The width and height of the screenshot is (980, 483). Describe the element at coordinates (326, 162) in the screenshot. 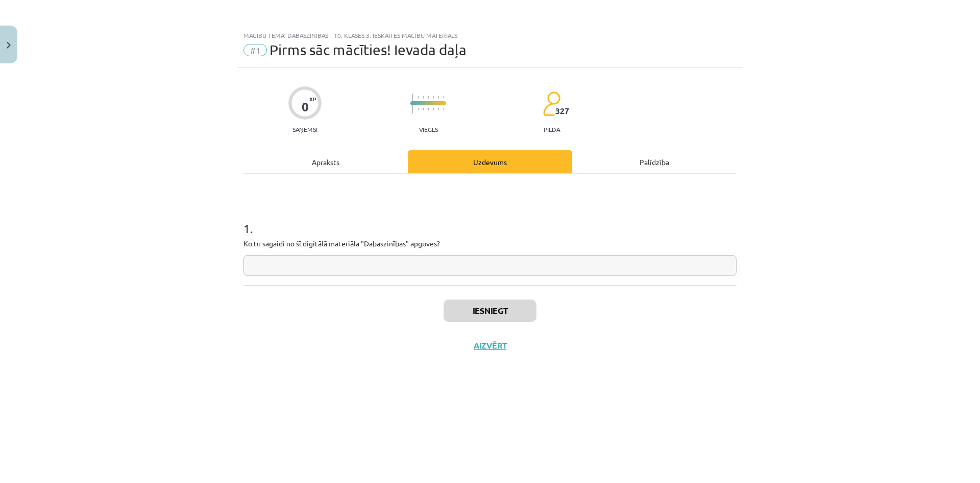

I see `div: Apraksts` at that location.